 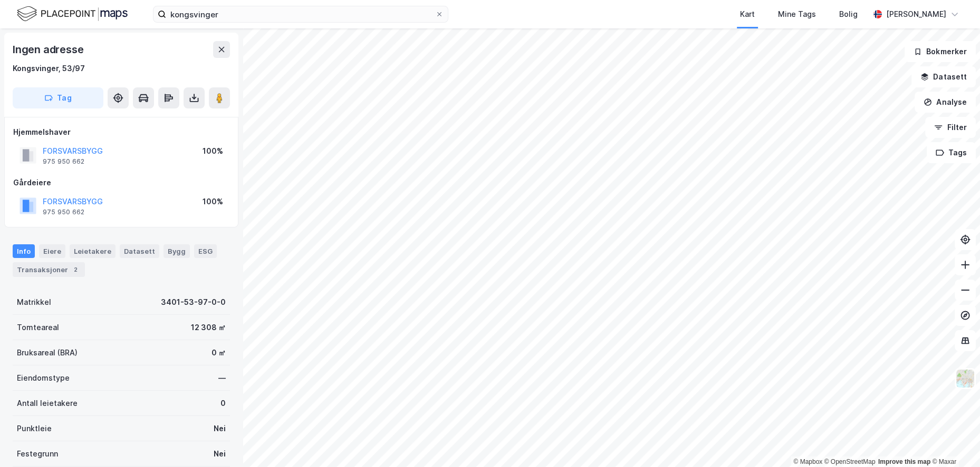 I want to click on div: ESG, so click(x=205, y=252).